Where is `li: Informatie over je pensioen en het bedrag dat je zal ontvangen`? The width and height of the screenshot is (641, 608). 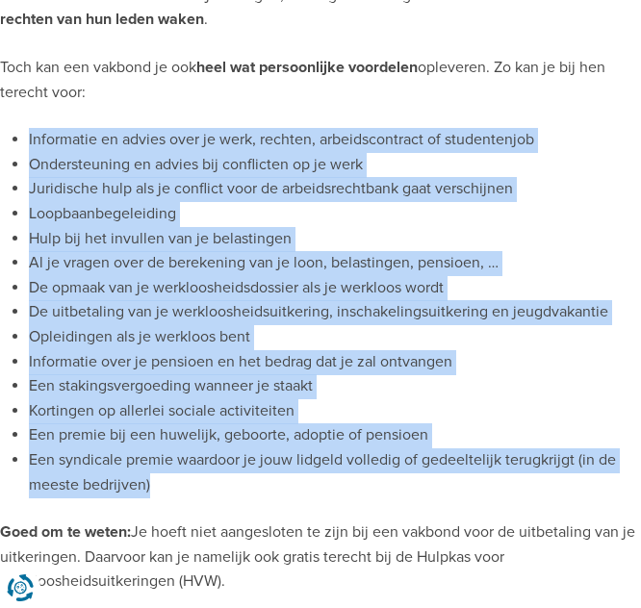
li: Informatie over je pensioen en het bedrag dat je zal ontvangen is located at coordinates (335, 363).